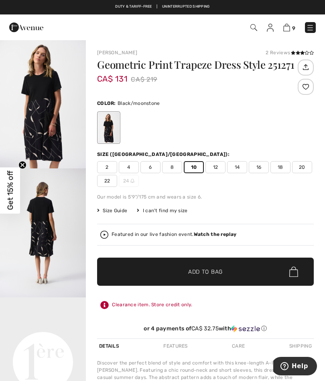 Image resolution: width=325 pixels, height=381 pixels. I want to click on span: 24, so click(129, 181).